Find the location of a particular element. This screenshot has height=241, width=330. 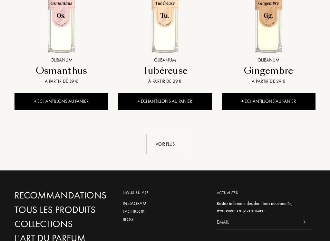

input: Email is located at coordinates (256, 222).